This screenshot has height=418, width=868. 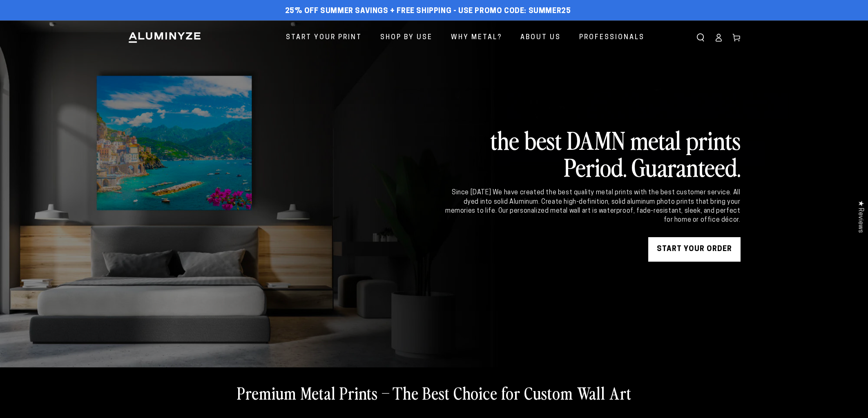 What do you see at coordinates (324, 37) in the screenshot?
I see `span: Start Your Print` at bounding box center [324, 37].